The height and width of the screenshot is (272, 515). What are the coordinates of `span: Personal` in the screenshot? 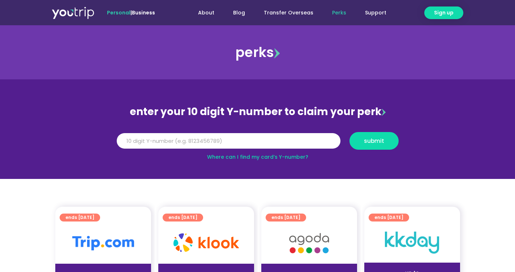 It's located at (118, 13).